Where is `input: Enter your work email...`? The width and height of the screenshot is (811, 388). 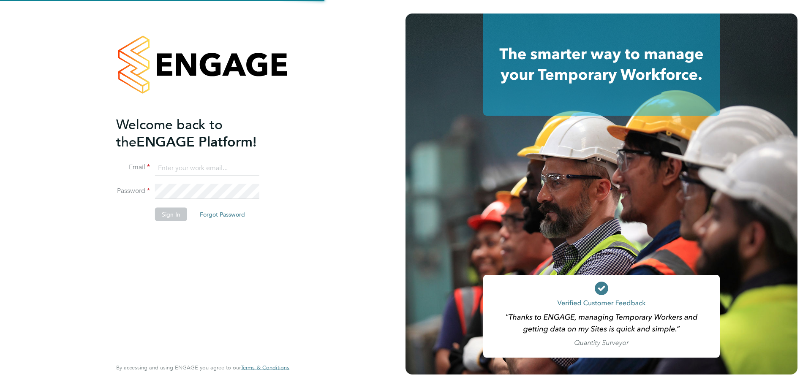
input: Enter your work email... is located at coordinates (207, 168).